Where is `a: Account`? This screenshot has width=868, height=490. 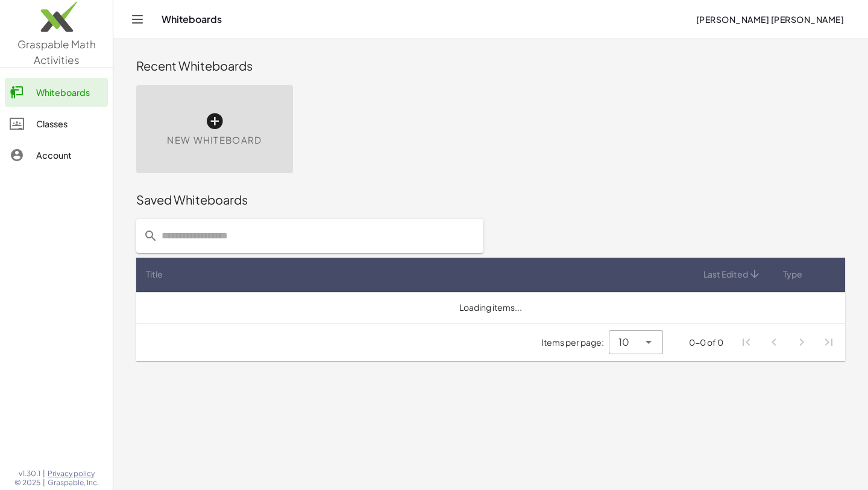 a: Account is located at coordinates (56, 155).